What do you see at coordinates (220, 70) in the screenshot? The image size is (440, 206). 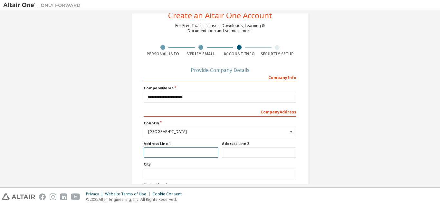 I see `div: Provide Company Details` at bounding box center [220, 70].